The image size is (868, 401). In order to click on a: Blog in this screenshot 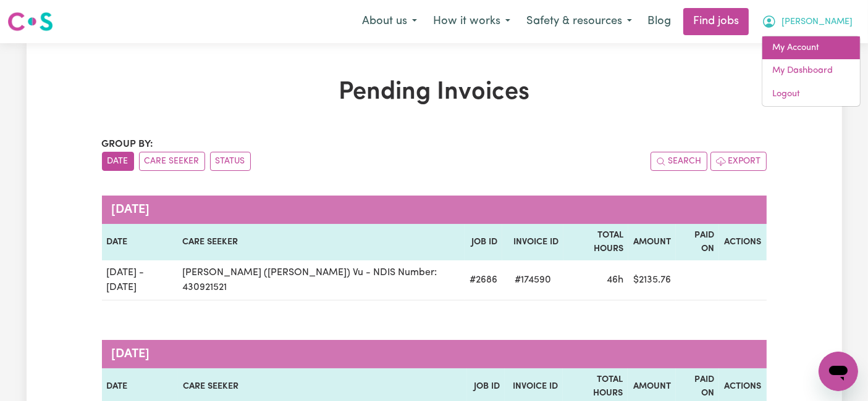, I will do `click(659, 21)`.